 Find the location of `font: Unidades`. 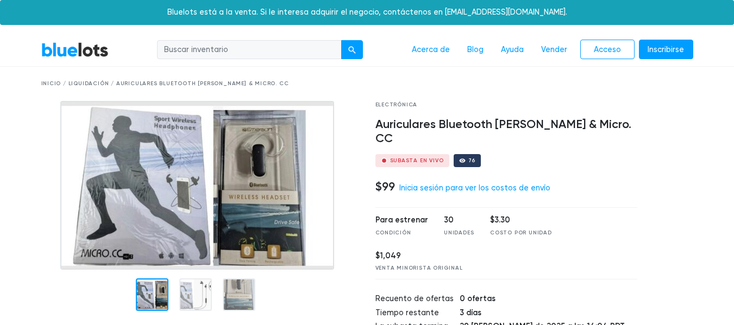

font: Unidades is located at coordinates (459, 233).